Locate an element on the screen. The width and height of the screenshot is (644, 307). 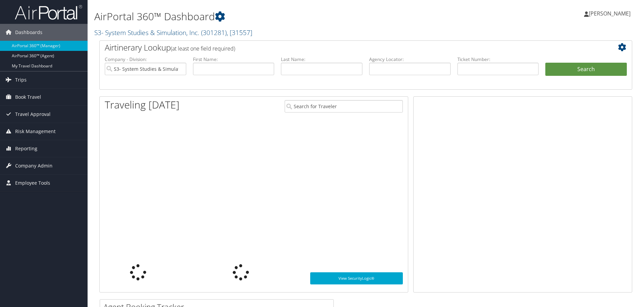
span: ( 301281 ) is located at coordinates (214, 32).